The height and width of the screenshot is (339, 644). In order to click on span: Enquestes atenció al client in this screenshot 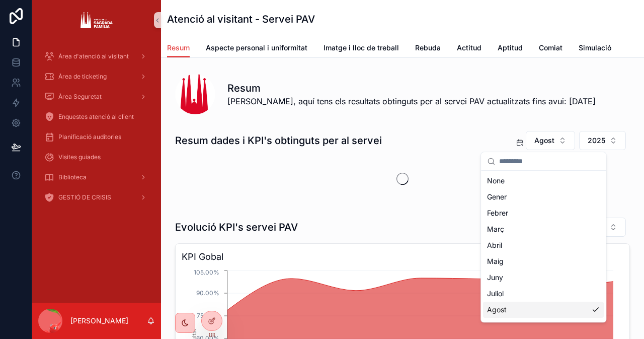, I will do `click(96, 117)`.